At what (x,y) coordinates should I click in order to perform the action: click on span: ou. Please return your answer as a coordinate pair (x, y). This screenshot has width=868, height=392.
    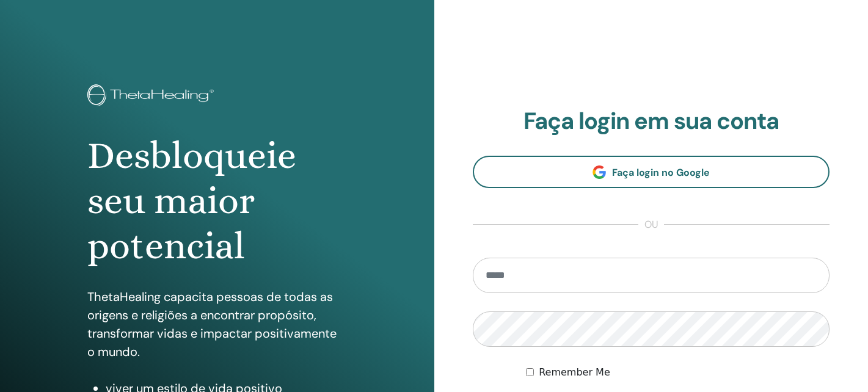
    Looking at the image, I should click on (651, 225).